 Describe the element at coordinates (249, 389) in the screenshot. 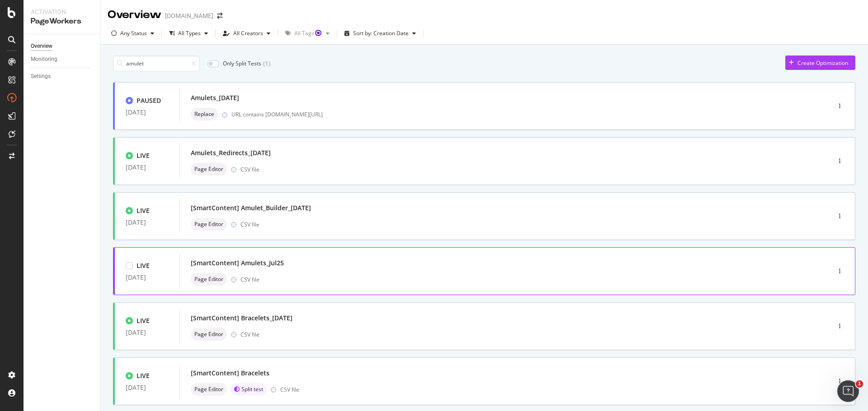

I see `div: brand label` at that location.